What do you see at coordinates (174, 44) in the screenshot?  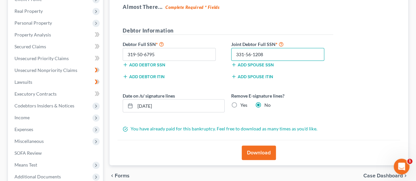 I see `label: Debtor Full SSN` at bounding box center [174, 44].